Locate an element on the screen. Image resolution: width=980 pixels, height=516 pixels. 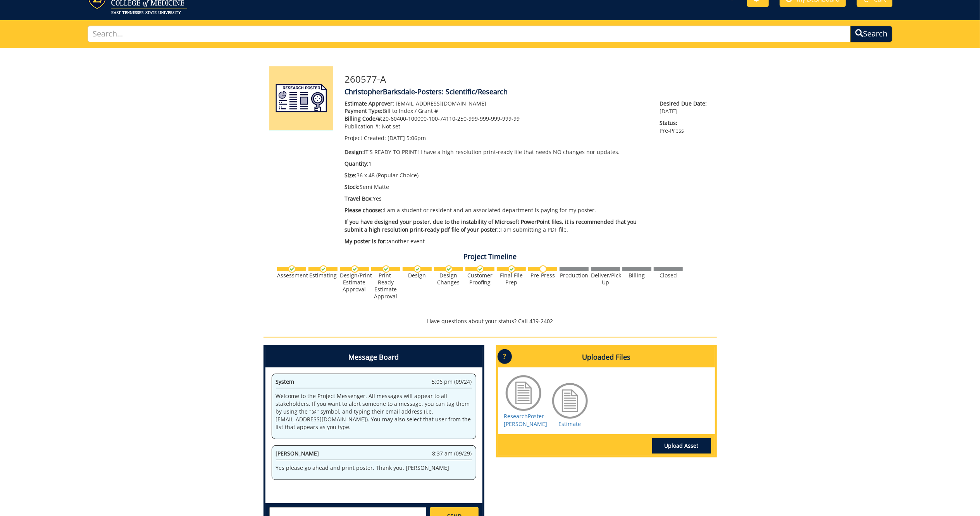
p: another event is located at coordinates (497, 241).